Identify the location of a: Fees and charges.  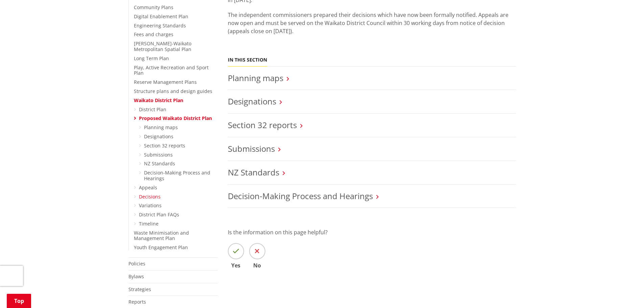
(153, 34).